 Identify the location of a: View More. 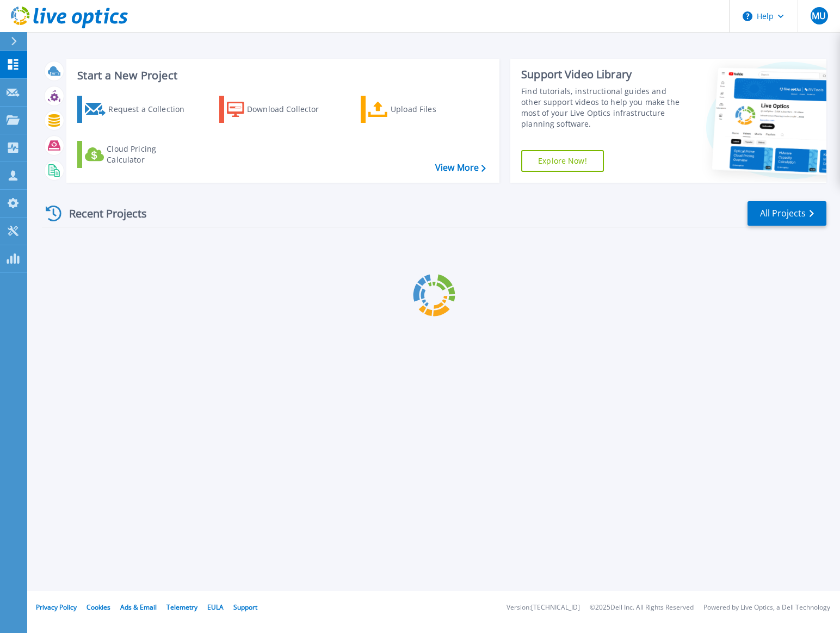
(460, 168).